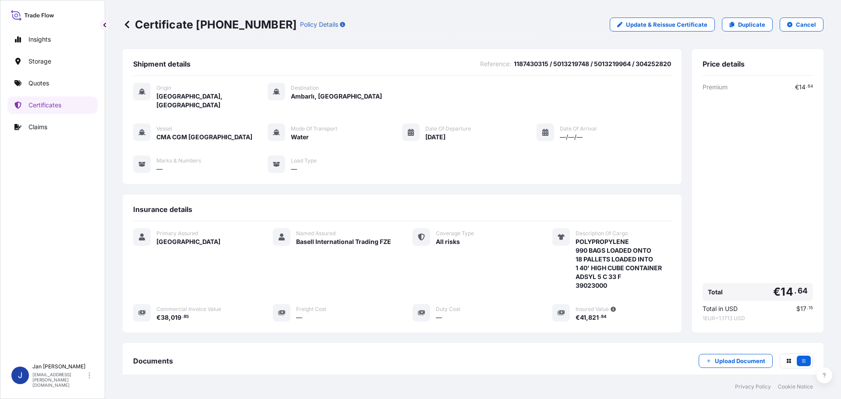 This screenshot has width=841, height=399. What do you see at coordinates (162, 64) in the screenshot?
I see `span: Shipment details` at bounding box center [162, 64].